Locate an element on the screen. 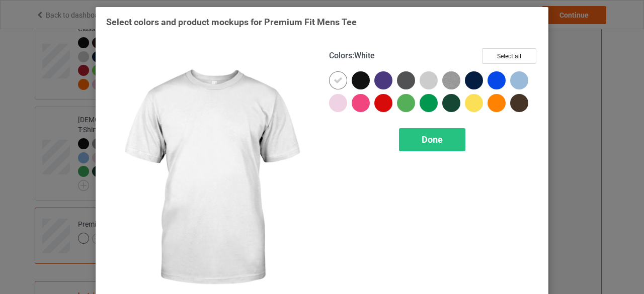 The width and height of the screenshot is (644, 294). span: White is located at coordinates (364, 56).